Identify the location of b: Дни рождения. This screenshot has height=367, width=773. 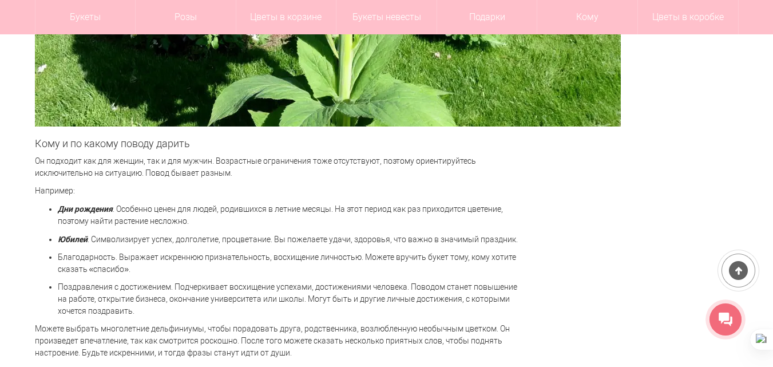
(85, 208).